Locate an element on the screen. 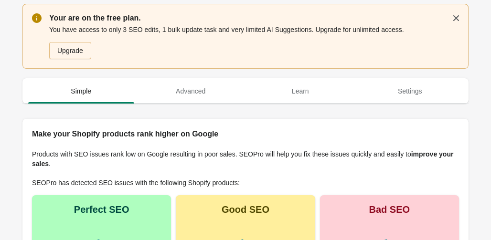 This screenshot has height=240, width=491. span: Settings is located at coordinates (411, 91).